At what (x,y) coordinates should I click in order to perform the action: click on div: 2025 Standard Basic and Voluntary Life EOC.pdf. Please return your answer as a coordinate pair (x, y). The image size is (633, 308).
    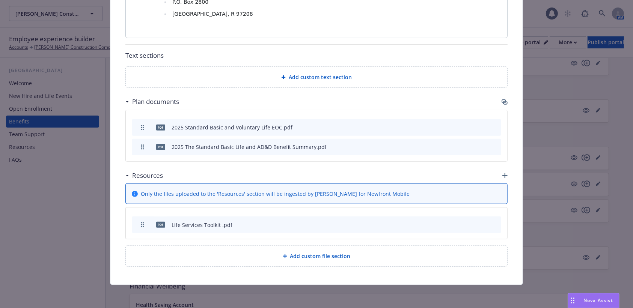
    Looking at the image, I should click on (232, 127).